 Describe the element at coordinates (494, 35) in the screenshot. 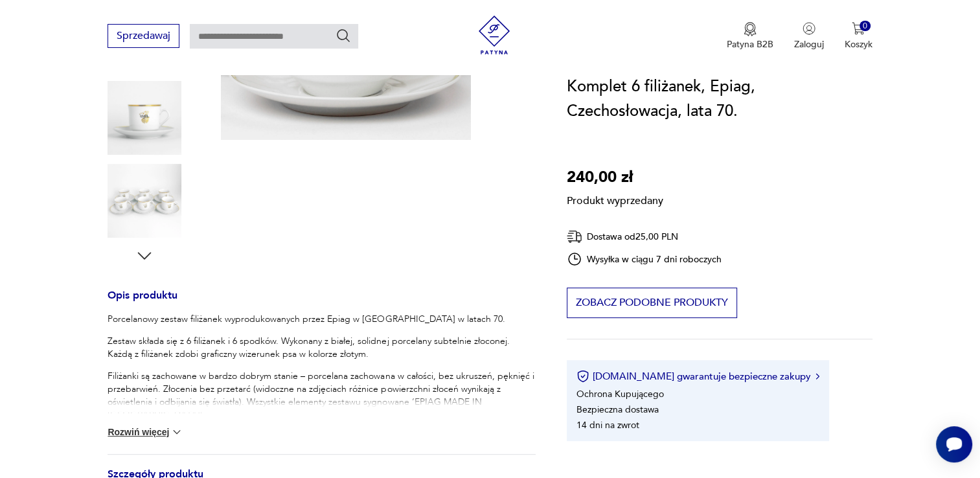

I see `img: Patyna - sklep z meblami i dekoracjami vintage` at that location.